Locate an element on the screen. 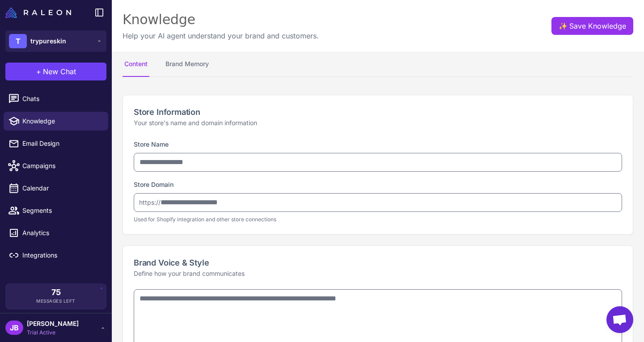 The width and height of the screenshot is (644, 342). label: Store Name is located at coordinates (151, 144).